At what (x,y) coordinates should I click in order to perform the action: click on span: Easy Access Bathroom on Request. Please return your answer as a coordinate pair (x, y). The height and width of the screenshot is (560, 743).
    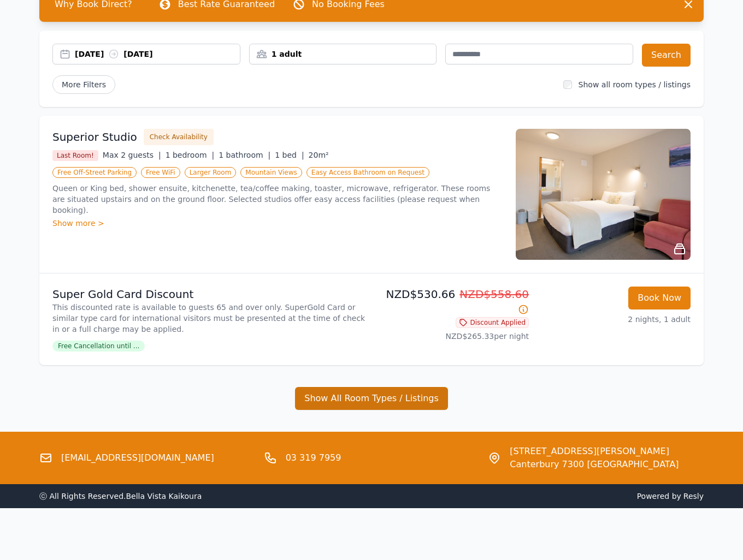
    Looking at the image, I should click on (368, 172).